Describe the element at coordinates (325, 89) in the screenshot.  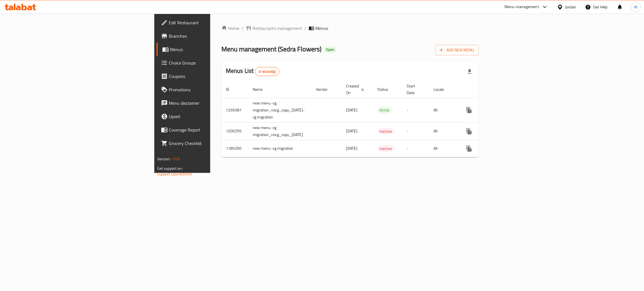
I see `span: Vendor` at that location.